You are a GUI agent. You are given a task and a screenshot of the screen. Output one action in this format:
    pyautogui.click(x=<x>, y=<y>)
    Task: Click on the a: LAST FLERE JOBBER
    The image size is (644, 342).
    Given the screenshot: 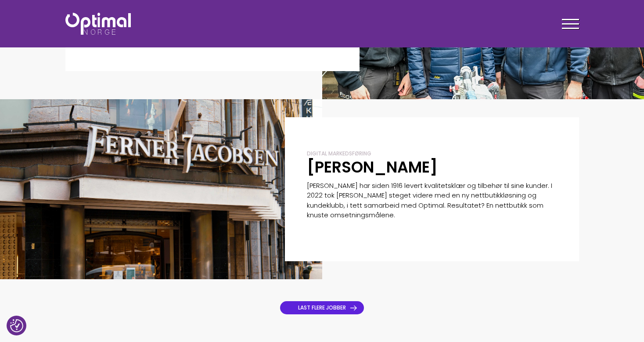 What is the action you would take?
    pyautogui.click(x=321, y=308)
    